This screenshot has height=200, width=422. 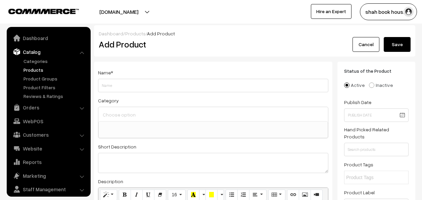 I want to click on a: Customers, so click(x=48, y=134).